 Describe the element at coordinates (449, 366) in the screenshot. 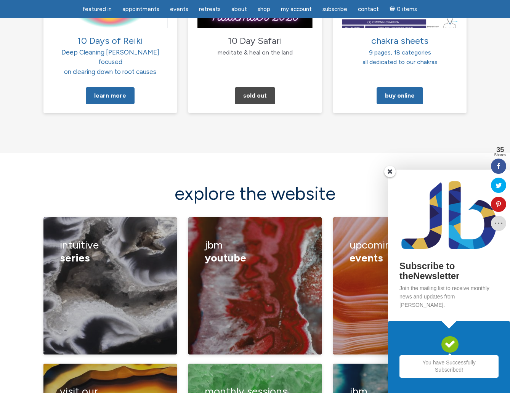

I see `h2: You have Successfully Subscribed!` at that location.